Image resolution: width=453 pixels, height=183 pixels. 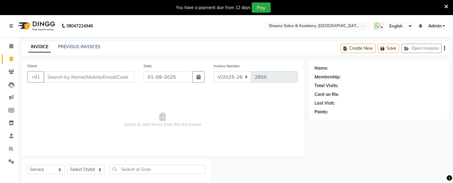 I want to click on button: +91, so click(x=36, y=77).